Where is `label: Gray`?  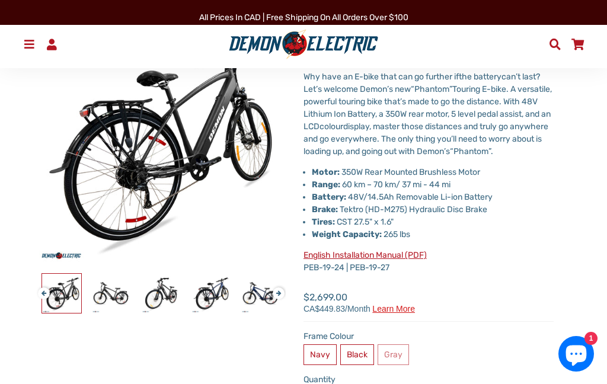 label: Gray is located at coordinates (393, 354).